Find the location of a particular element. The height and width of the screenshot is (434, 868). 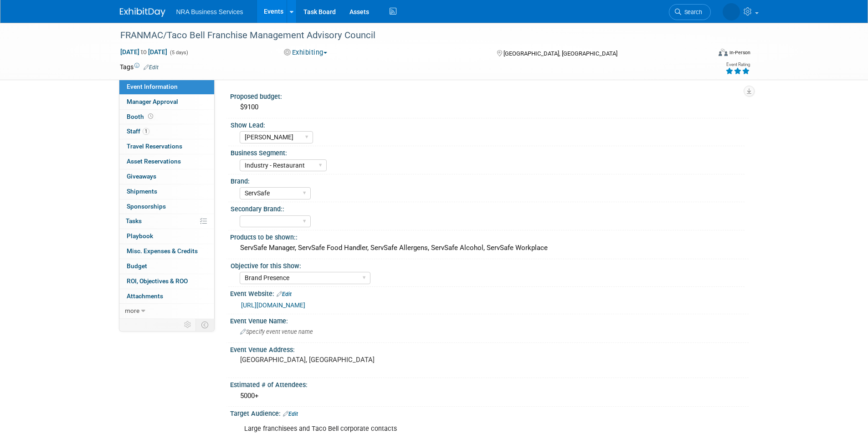

span: ROI, Objectives & ROO is located at coordinates (157, 281).